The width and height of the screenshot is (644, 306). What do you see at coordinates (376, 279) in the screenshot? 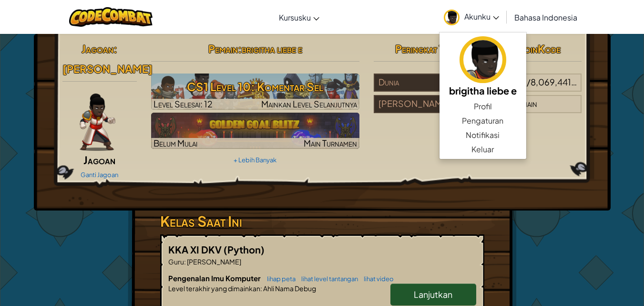
I see `a: lihat video` at bounding box center [376, 279].